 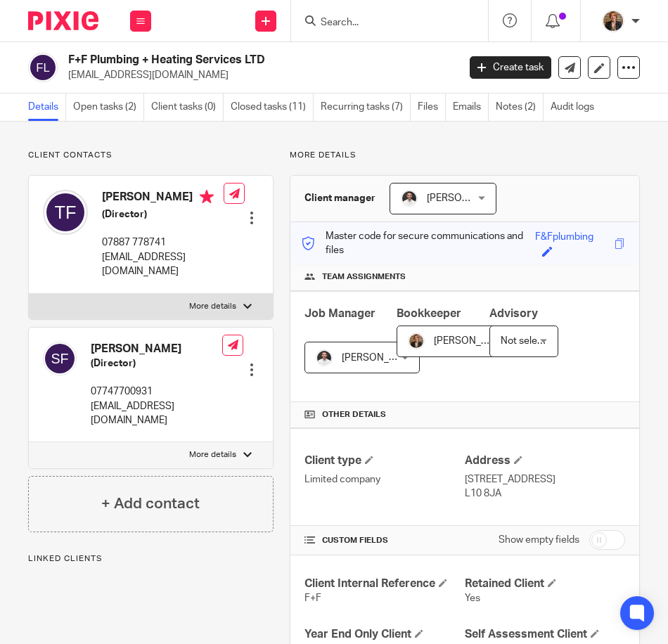 I want to click on h4: Address, so click(x=544, y=461).